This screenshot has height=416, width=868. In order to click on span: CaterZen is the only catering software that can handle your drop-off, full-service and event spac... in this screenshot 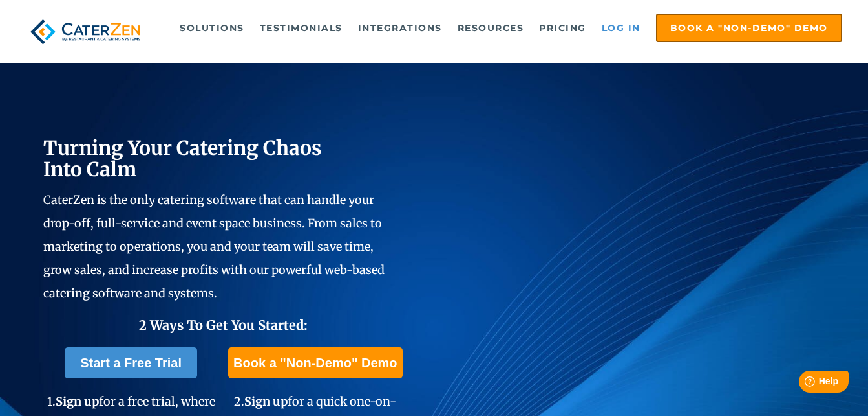, I will do `click(214, 246)`.